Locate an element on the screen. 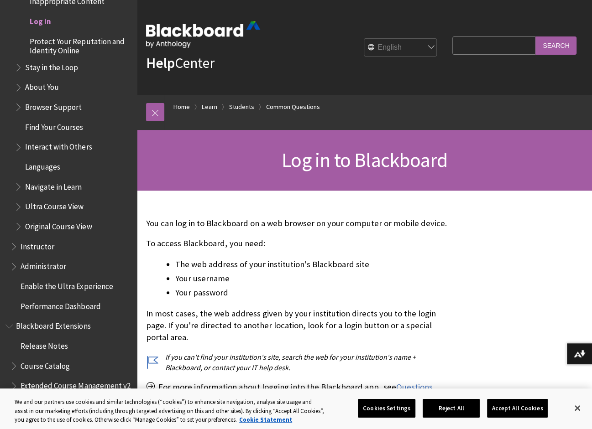 The height and width of the screenshot is (429, 592). span: Instructor is located at coordinates (37, 245).